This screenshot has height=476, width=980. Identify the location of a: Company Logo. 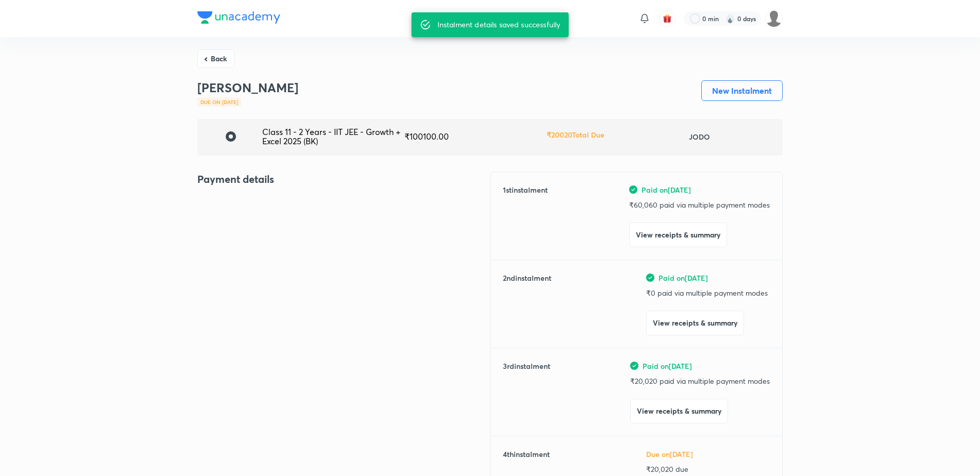
(238, 18).